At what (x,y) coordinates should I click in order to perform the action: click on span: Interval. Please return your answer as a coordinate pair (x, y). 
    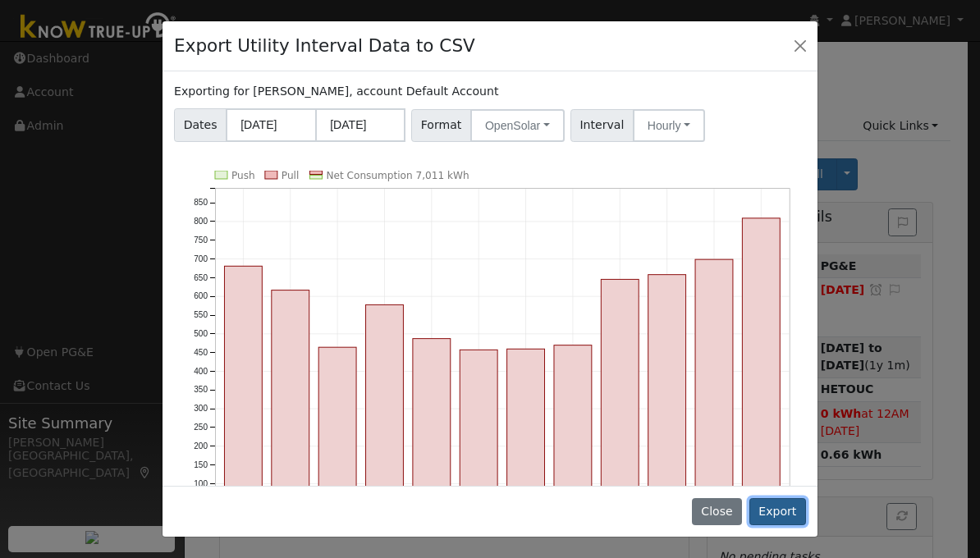
    Looking at the image, I should click on (602, 126).